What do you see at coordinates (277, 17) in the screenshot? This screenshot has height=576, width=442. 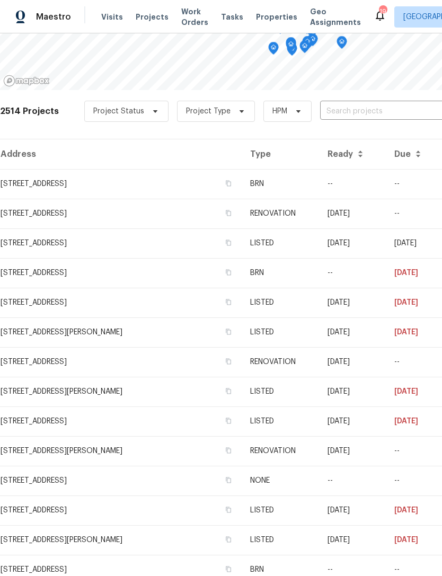 I see `span: Properties` at bounding box center [277, 17].